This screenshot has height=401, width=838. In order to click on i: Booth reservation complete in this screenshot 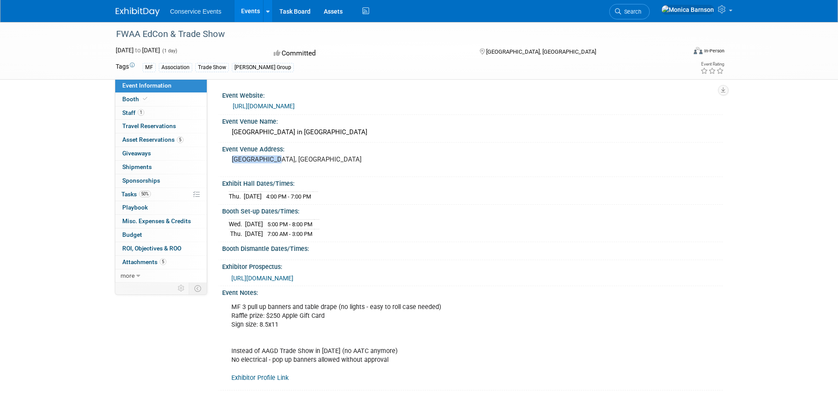, I will do `click(145, 99)`.